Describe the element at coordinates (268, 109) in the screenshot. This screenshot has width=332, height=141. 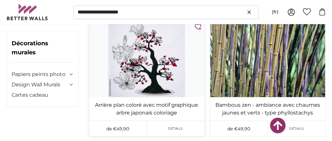
I see `a: Bambous zen - ambiance avec chaumes jaunes et verts - type phyllostachys` at that location.